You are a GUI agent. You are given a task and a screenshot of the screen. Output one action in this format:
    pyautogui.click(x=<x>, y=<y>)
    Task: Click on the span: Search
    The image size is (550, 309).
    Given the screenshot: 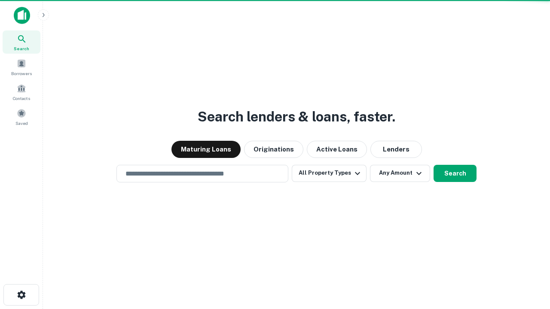 What is the action you would take?
    pyautogui.click(x=21, y=49)
    